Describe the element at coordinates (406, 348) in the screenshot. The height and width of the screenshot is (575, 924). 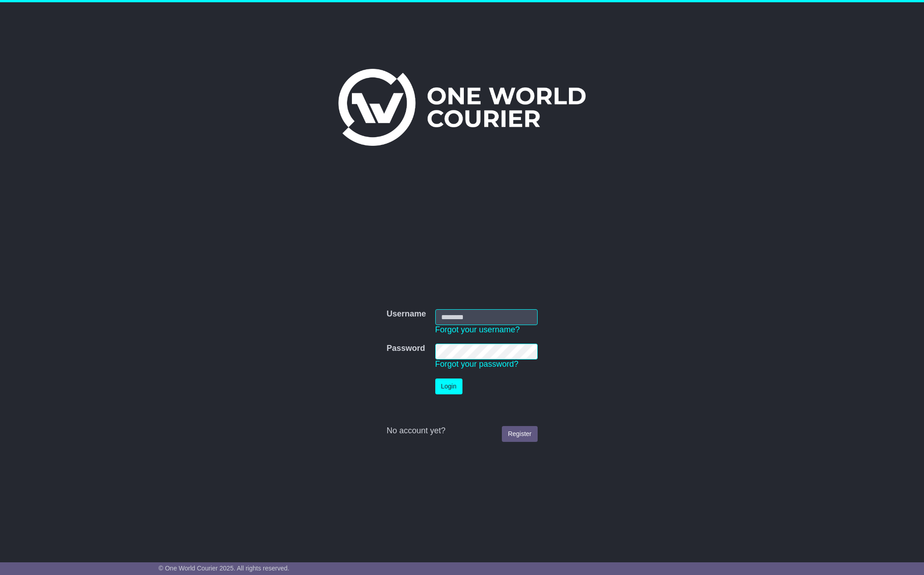
I see `label: Password` at that location.